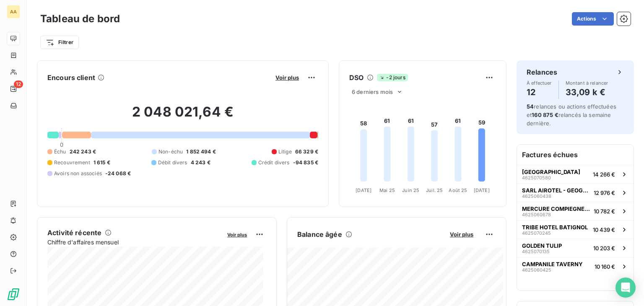 Image resolution: width=644 pixels, height=306 pixels. What do you see at coordinates (78, 174) in the screenshot?
I see `span: Avoirs non associés` at bounding box center [78, 174].